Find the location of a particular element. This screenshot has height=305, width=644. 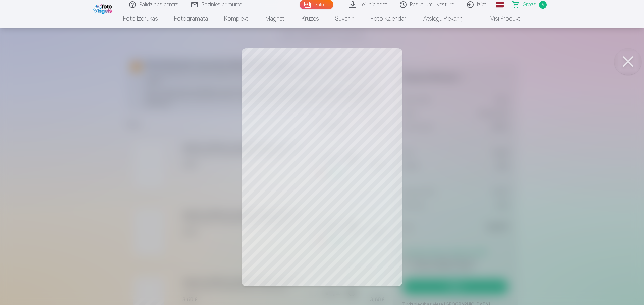

span: Grozs is located at coordinates (529, 5).